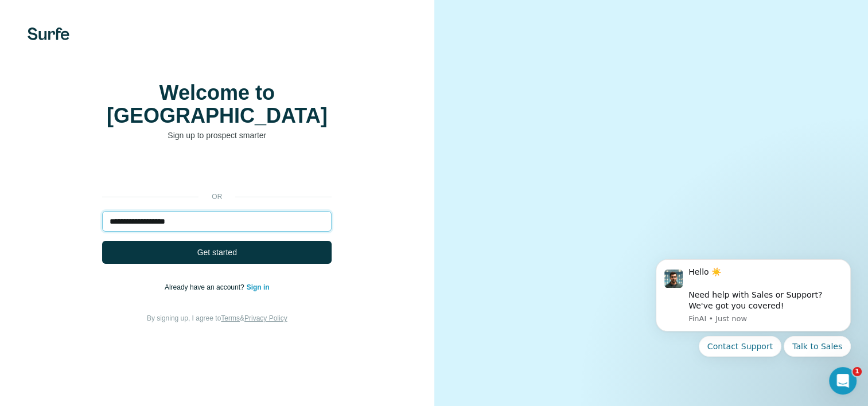  I want to click on a: Terms, so click(230, 319).